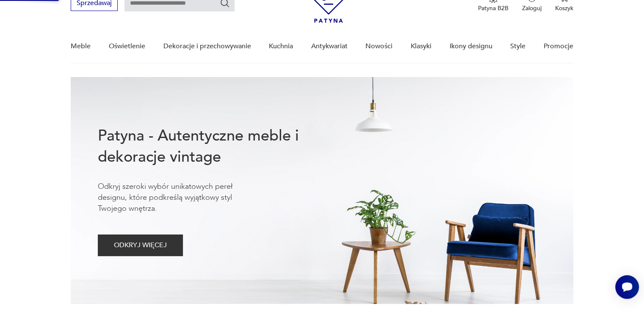 The width and height of the screenshot is (644, 309). I want to click on a: ODKRYJ WIĘCEJ, so click(140, 246).